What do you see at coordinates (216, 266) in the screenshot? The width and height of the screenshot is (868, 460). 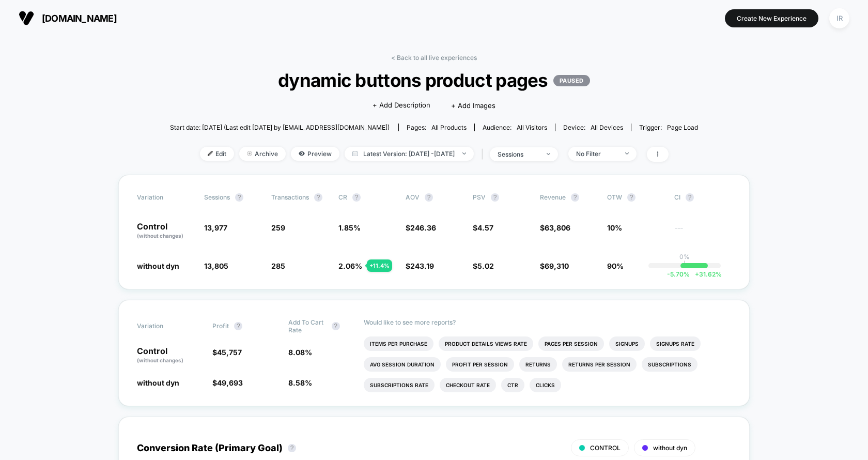 I see `span: 13,805` at bounding box center [216, 266].